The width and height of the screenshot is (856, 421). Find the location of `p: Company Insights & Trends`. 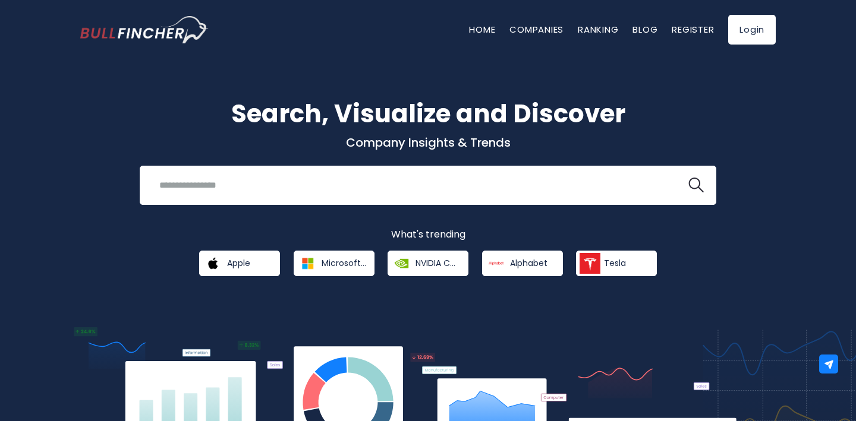

p: Company Insights & Trends is located at coordinates (428, 143).